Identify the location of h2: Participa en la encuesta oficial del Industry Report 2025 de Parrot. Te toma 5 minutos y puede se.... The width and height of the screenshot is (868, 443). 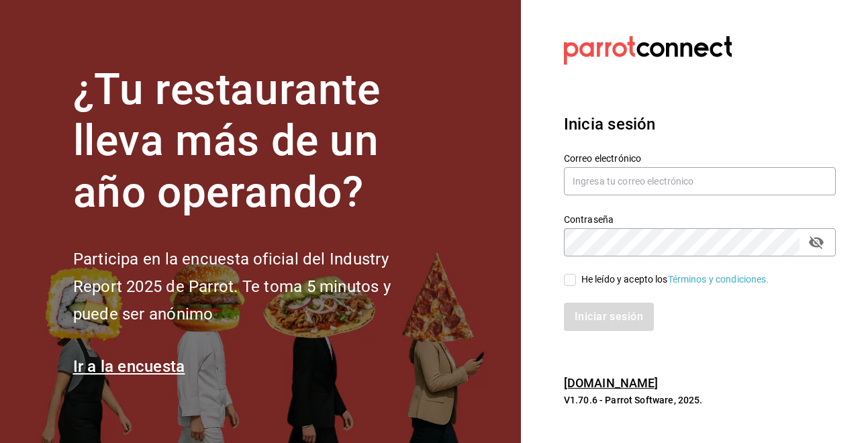
(255, 287).